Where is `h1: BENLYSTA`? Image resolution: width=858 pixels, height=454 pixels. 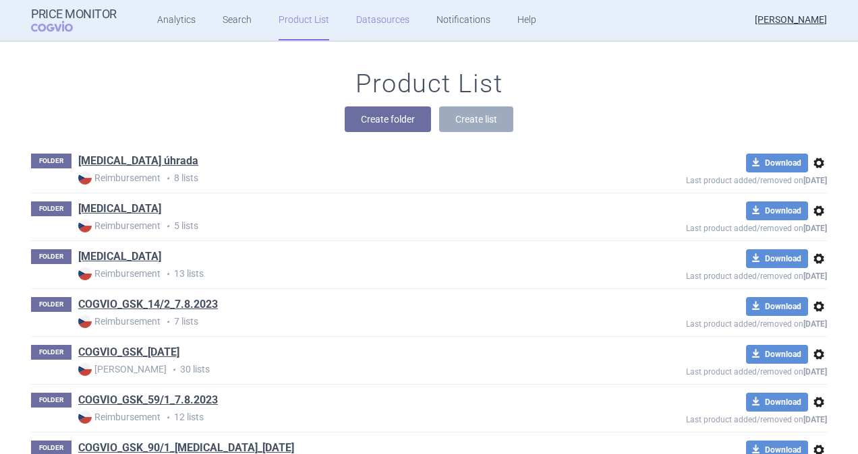
h1: BENLYSTA is located at coordinates (119, 258).